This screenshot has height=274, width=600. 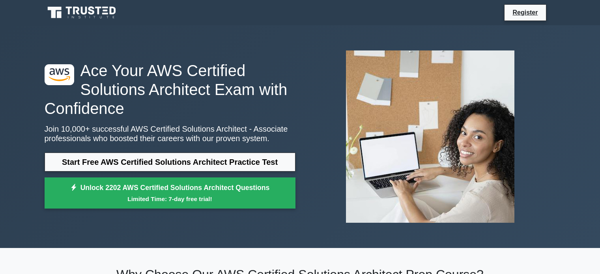 I want to click on a: Start Free AWS Certified Solutions Architect Practice Test, so click(x=170, y=162).